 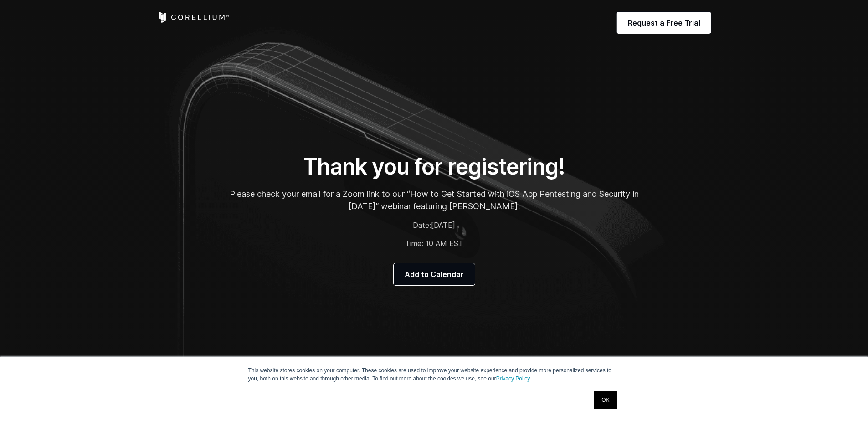 I want to click on p: Date:, so click(x=434, y=225).